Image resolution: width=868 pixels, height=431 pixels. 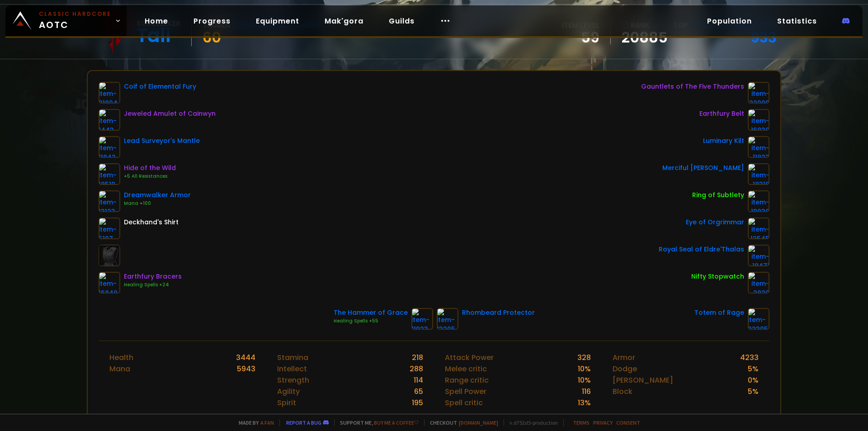 What do you see at coordinates (370, 321) in the screenshot?
I see `div: Healing Spells +55` at bounding box center [370, 321].